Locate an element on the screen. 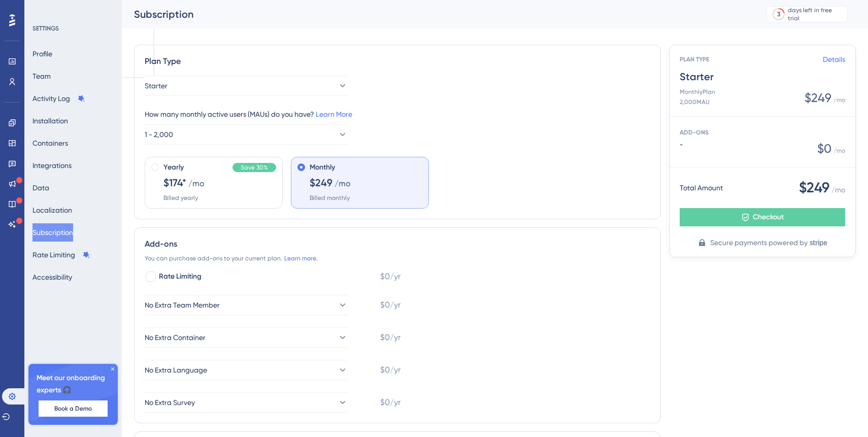  span: Monthly is located at coordinates (322, 168).